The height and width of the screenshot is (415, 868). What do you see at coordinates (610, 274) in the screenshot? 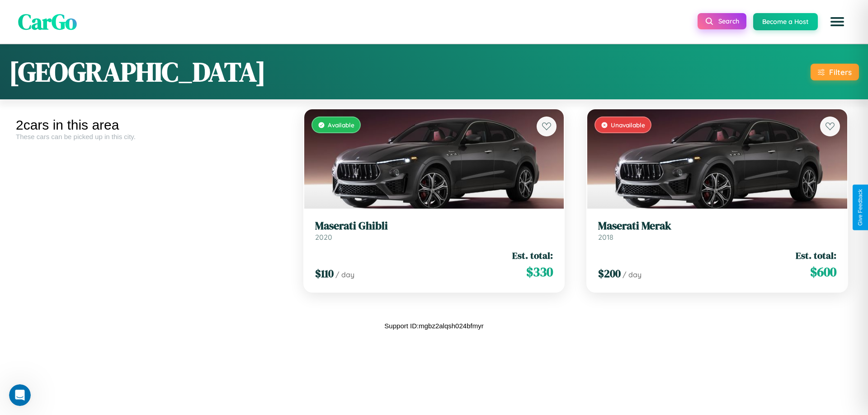
I see `span: $ 200` at bounding box center [610, 274].